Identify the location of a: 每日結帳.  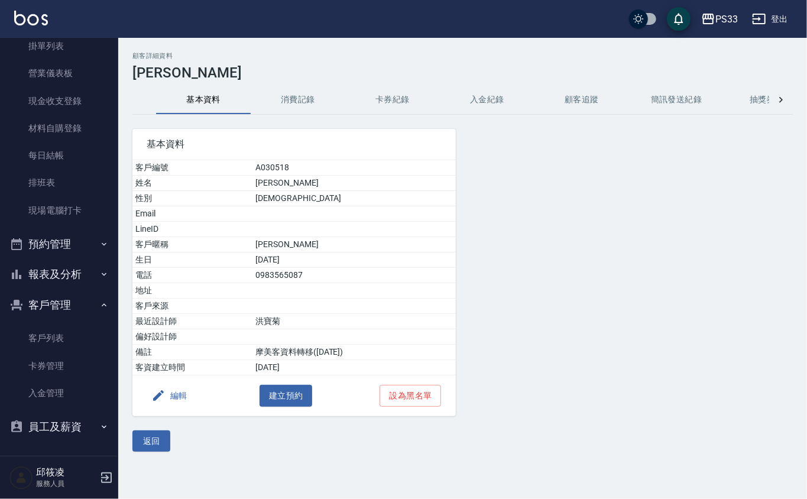
(59, 155).